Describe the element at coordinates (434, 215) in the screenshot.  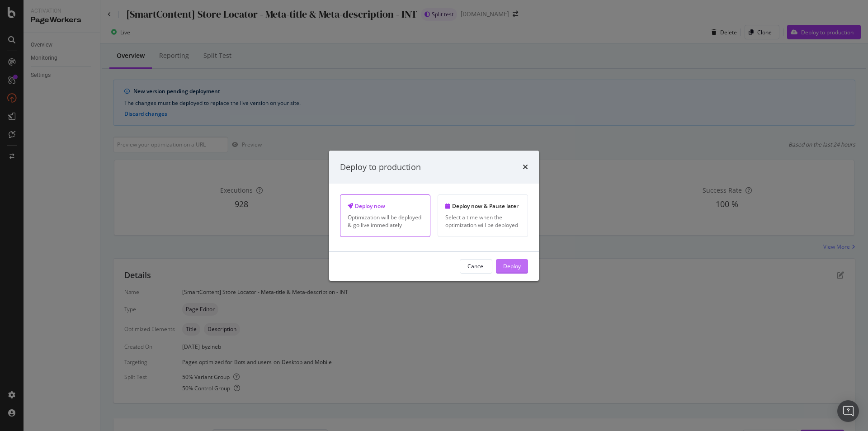
I see `div: modal` at that location.